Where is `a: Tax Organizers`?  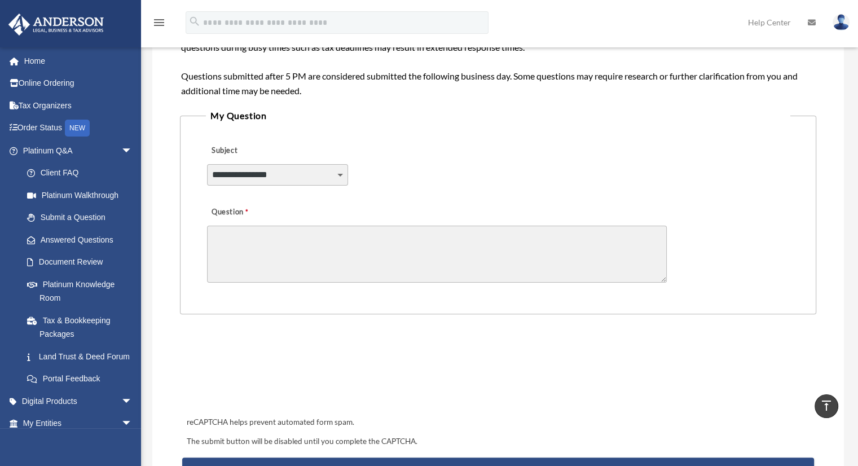 a: Tax Organizers is located at coordinates (78, 105).